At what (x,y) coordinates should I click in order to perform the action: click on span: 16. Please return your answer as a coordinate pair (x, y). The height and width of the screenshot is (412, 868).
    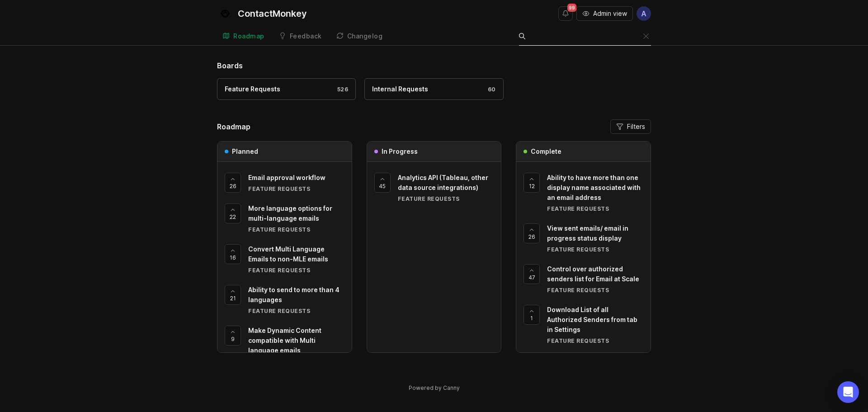
    Looking at the image, I should click on (233, 258).